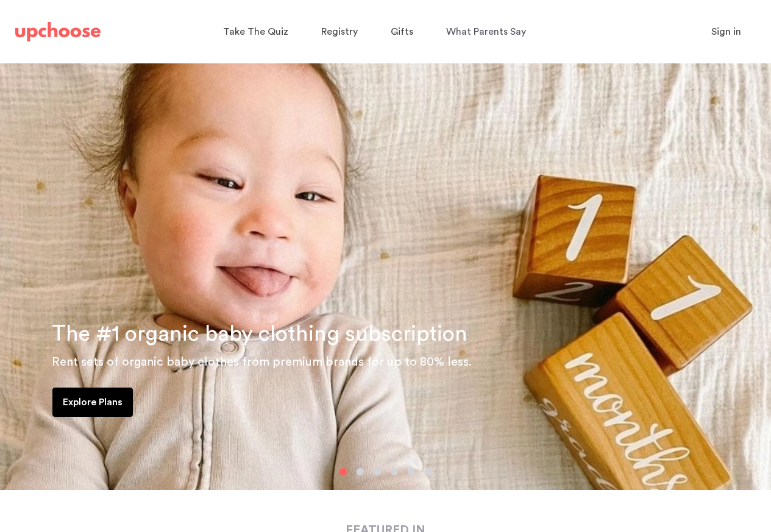 The height and width of the screenshot is (532, 771). Describe the element at coordinates (726, 32) in the screenshot. I see `span: Sign in` at that location.